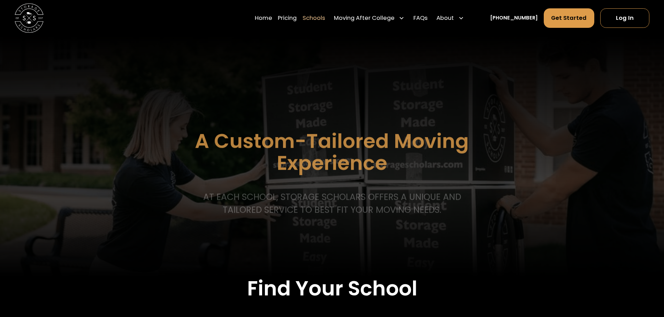 This screenshot has width=664, height=317. I want to click on img: Storage Scholars main logo, so click(29, 18).